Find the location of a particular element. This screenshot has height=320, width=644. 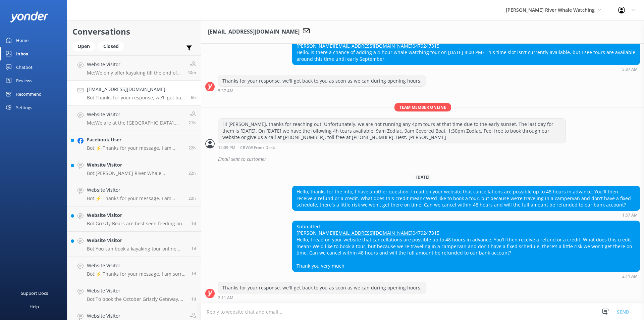

a: Closed is located at coordinates (113, 46).